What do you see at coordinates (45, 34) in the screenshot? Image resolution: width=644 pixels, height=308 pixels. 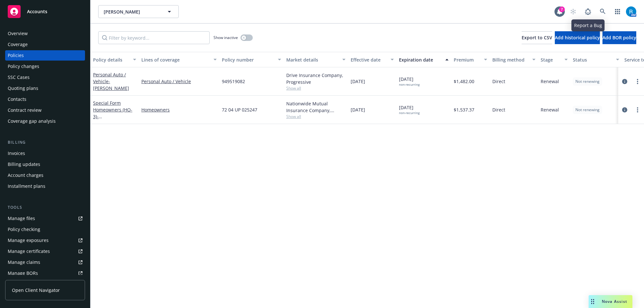 I see `a: Overview` at bounding box center [45, 34].